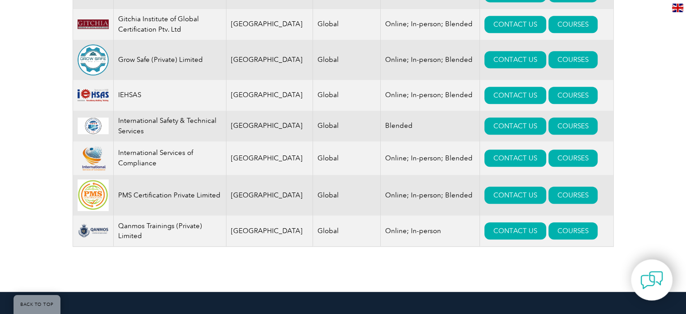 The image size is (686, 314). I want to click on td: Qanmos Trainings (Private) Limited, so click(170, 231).